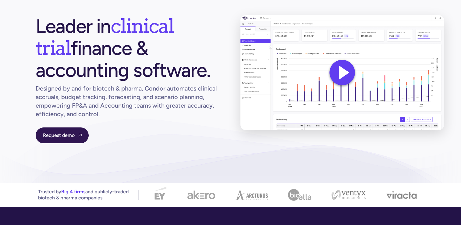  What do you see at coordinates (73, 191) in the screenshot?
I see `span: Big 4 firms` at bounding box center [73, 191].